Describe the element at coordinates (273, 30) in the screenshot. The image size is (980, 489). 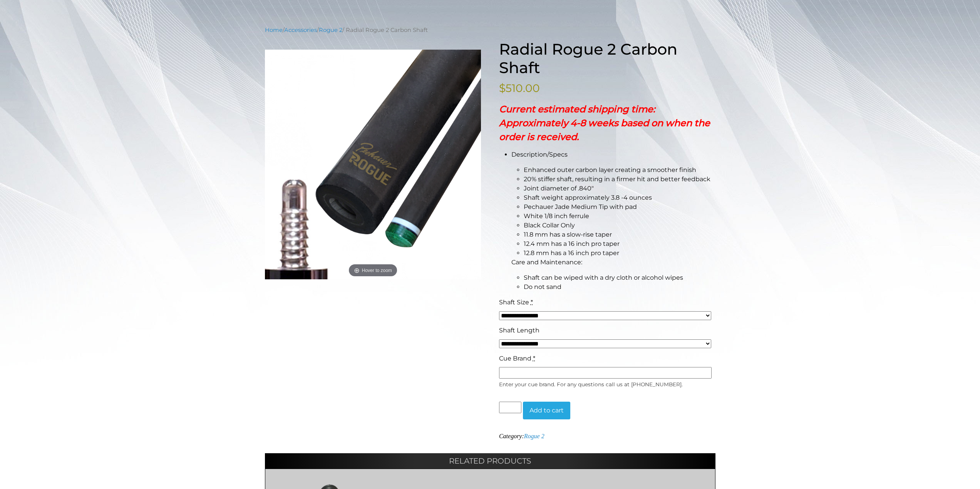
I see `a: Home` at that location.